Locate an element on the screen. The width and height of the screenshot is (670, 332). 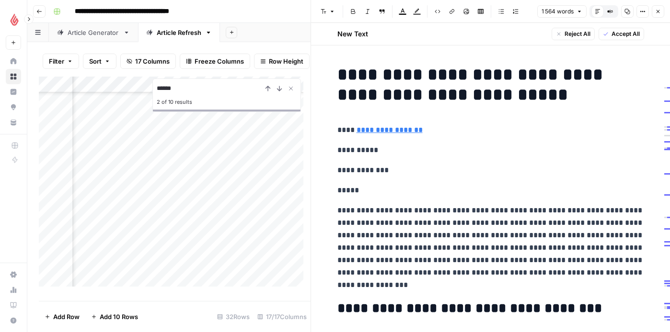
button: Reject All is located at coordinates (573, 34).